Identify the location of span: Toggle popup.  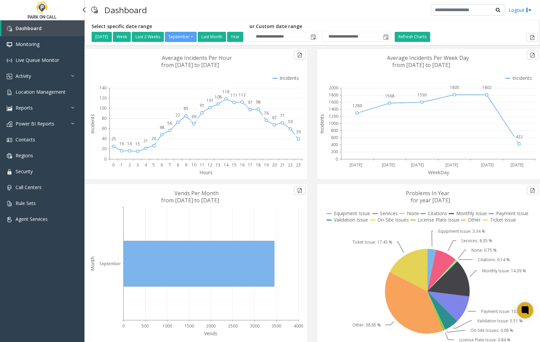
(313, 37).